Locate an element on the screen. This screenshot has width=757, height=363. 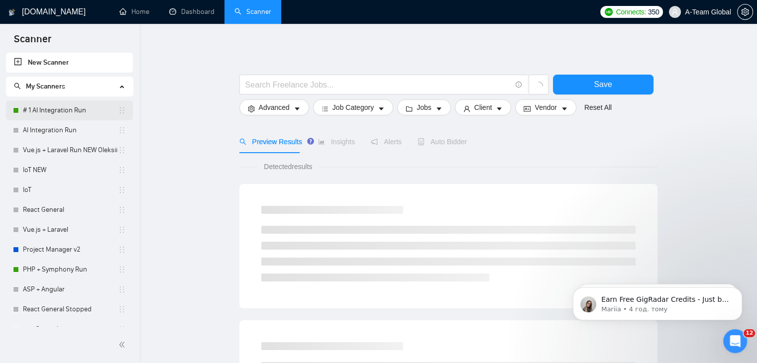
span: bars is located at coordinates (325, 108).